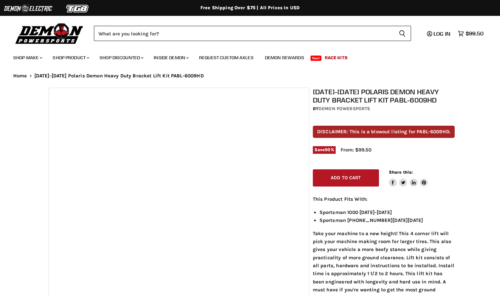 This screenshot has width=500, height=296. Describe the element at coordinates (346, 178) in the screenshot. I see `button: Add to cart` at that location.